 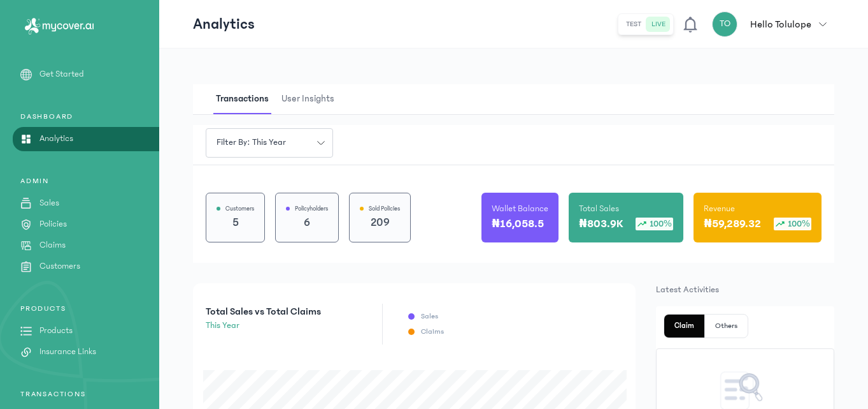 I want to click on p: Sold Policies, so click(x=384, y=208).